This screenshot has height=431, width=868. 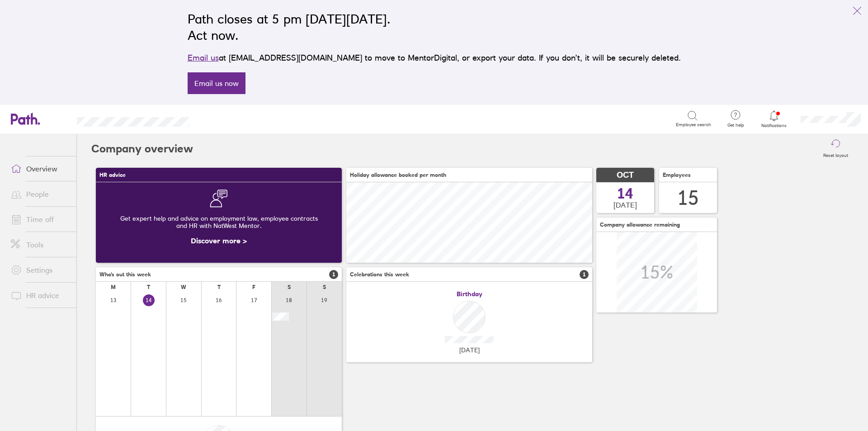 What do you see at coordinates (125, 275) in the screenshot?
I see `span: Who's out this week` at bounding box center [125, 275].